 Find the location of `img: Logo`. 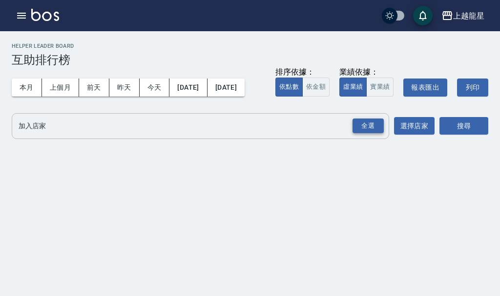

img: Logo is located at coordinates (45, 15).